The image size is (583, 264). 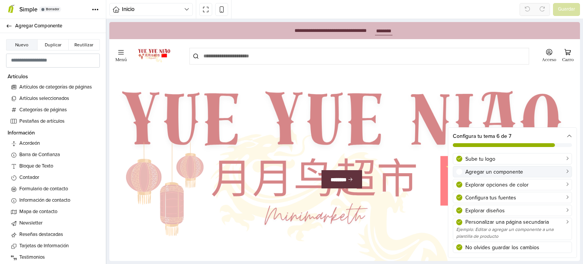 What do you see at coordinates (458, 33) in the screenshot?
I see `button: Carro` at bounding box center [458, 33].